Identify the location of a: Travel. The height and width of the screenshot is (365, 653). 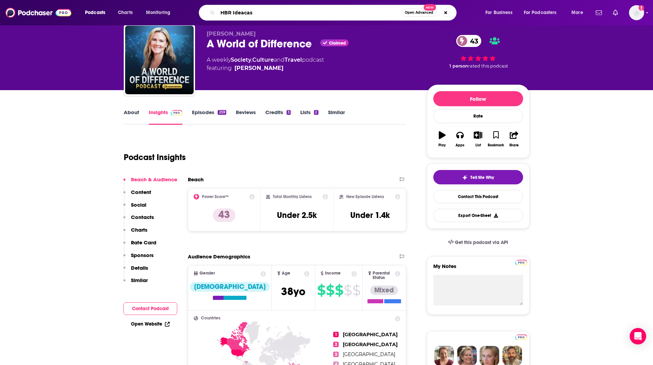
(293, 60).